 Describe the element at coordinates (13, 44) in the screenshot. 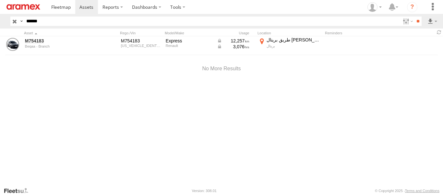

I see `a: View Asset Details` at that location.